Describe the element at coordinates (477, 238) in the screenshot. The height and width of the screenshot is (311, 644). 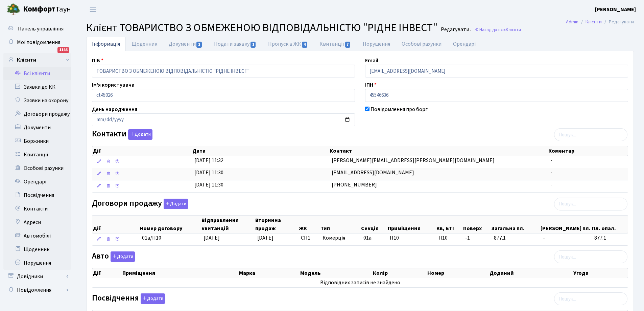
I see `span: -1` at that location.